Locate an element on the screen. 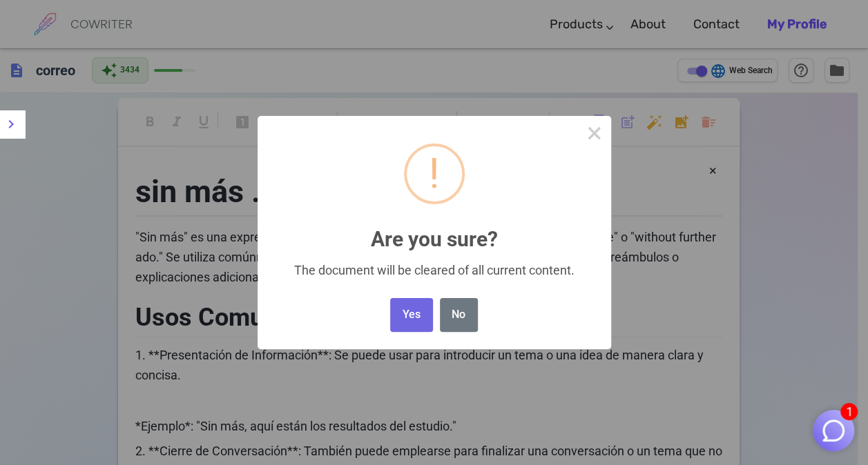 The image size is (868, 465). button: Yes is located at coordinates (411, 315).